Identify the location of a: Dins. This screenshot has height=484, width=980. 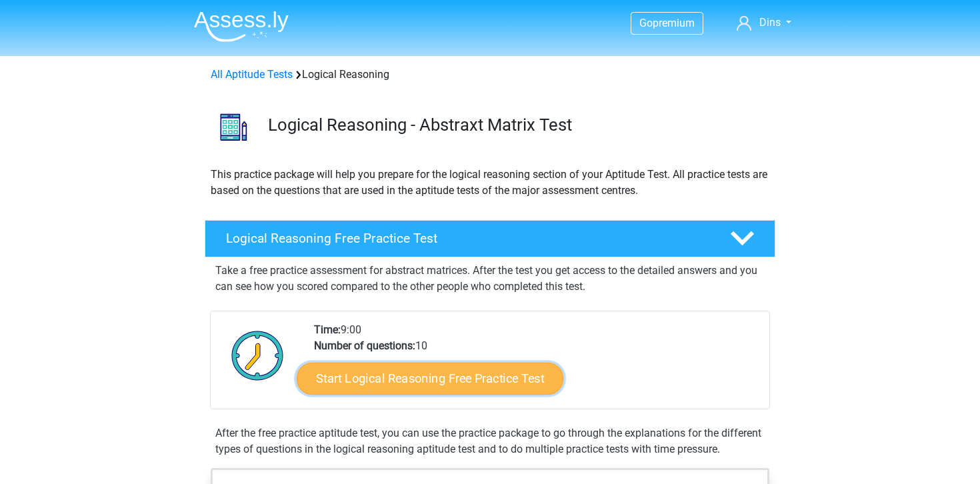
(764, 23).